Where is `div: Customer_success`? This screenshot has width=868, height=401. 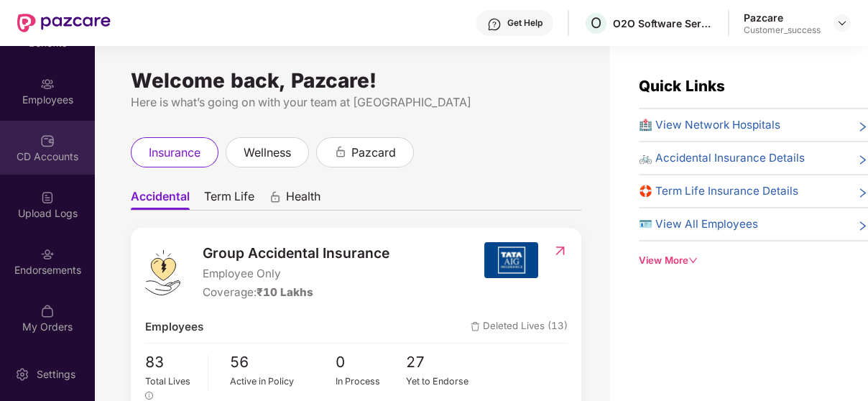 div: Customer_success is located at coordinates (782, 30).